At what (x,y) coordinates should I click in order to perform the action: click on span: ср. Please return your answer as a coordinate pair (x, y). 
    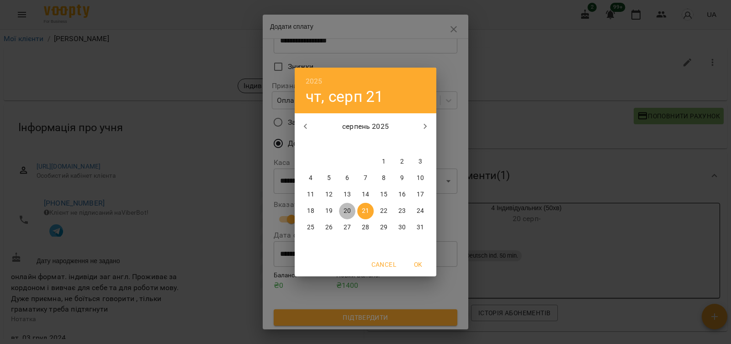
    Looking at the image, I should click on (347, 144).